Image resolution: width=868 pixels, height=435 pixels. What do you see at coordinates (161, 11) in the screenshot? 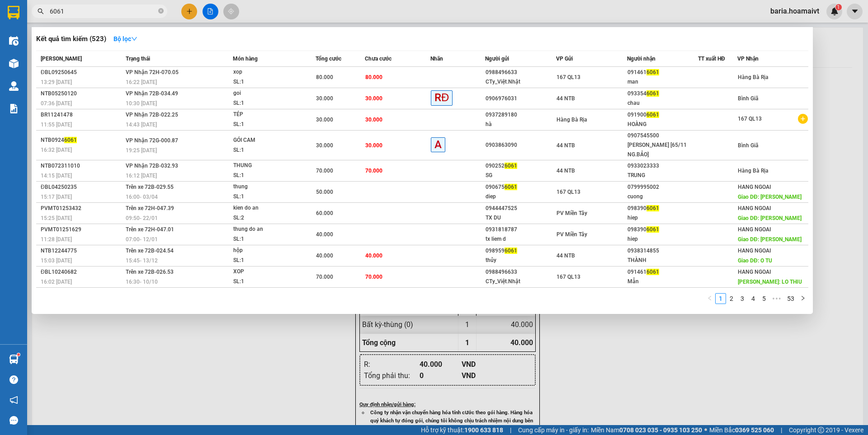
I see `span: close-circle` at bounding box center [161, 11].